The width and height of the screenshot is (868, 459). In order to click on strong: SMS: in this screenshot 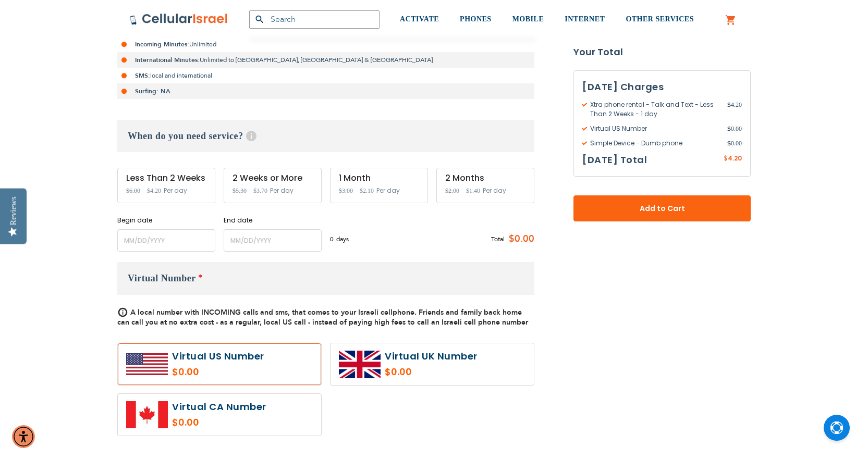, I will do `click(142, 76)`.